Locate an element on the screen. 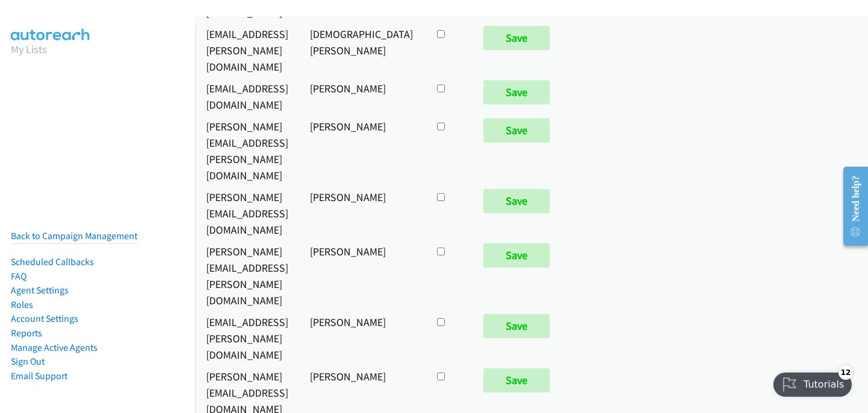 The width and height of the screenshot is (868, 413). a: Reports is located at coordinates (27, 332).